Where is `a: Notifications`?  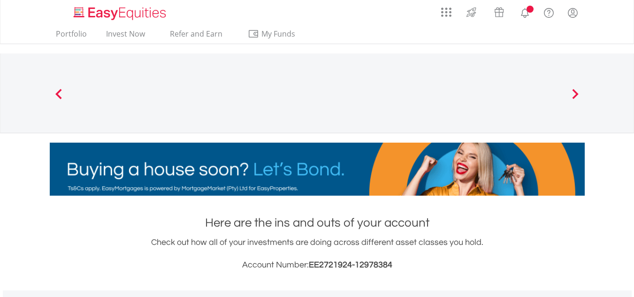 a: Notifications is located at coordinates (524, 12).